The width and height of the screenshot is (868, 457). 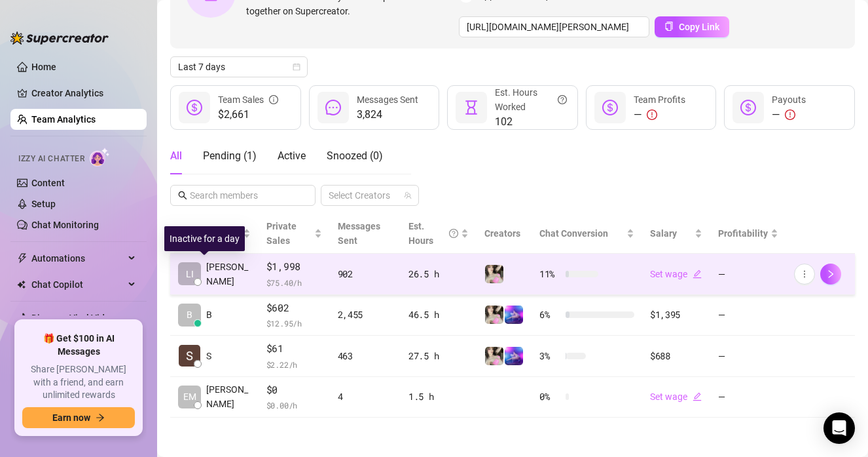 What do you see at coordinates (190, 274) in the screenshot?
I see `span: LI` at bounding box center [190, 274].